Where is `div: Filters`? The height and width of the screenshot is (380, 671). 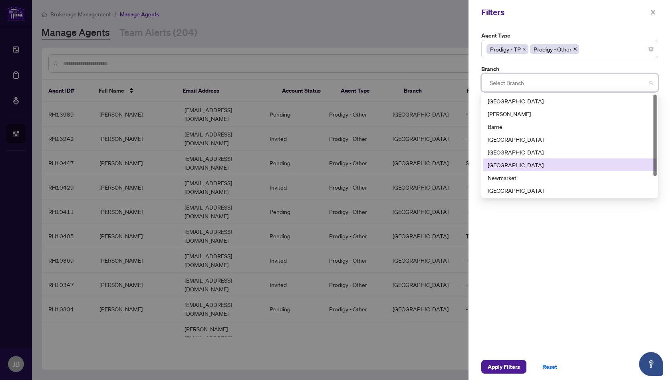 div: Filters is located at coordinates (564, 12).